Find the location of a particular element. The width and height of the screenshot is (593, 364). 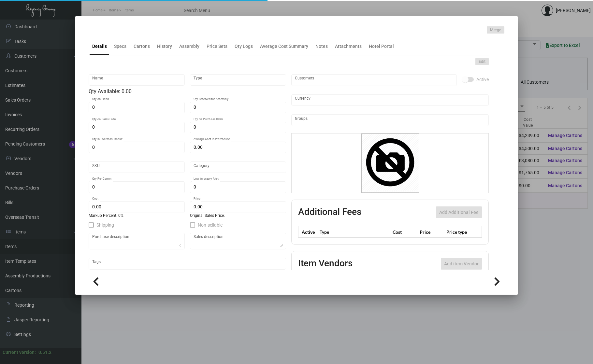

span: Merge is located at coordinates (495, 30).